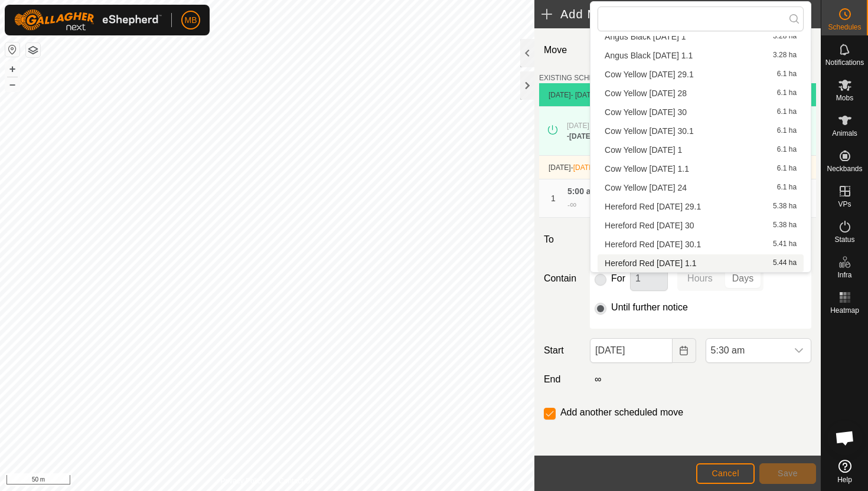 This screenshot has width=868, height=491. What do you see at coordinates (701, 244) in the screenshot?
I see `li: Hereford Red Tuesday 30.1` at bounding box center [701, 244].